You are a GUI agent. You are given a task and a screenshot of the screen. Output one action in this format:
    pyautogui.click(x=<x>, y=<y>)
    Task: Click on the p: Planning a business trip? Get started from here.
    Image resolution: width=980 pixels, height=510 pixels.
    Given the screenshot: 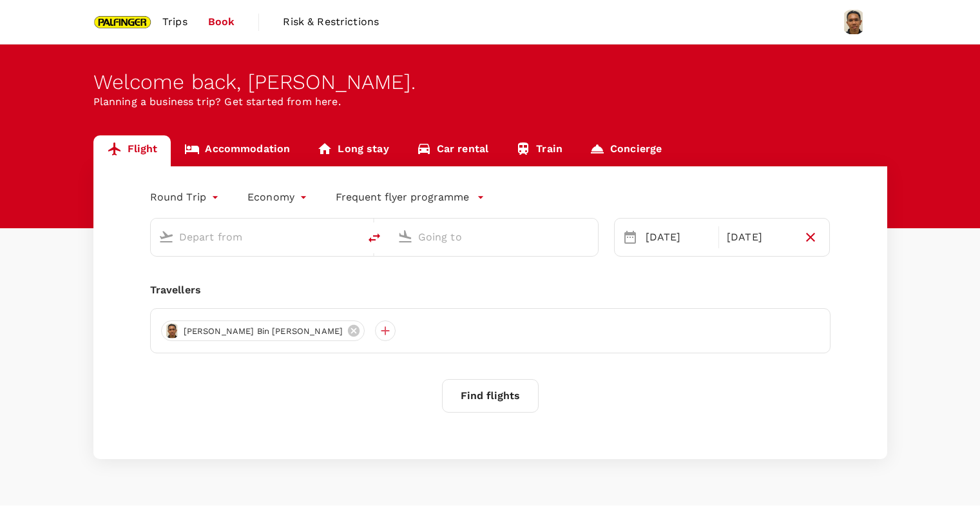 What is the action you would take?
    pyautogui.click(x=490, y=102)
    